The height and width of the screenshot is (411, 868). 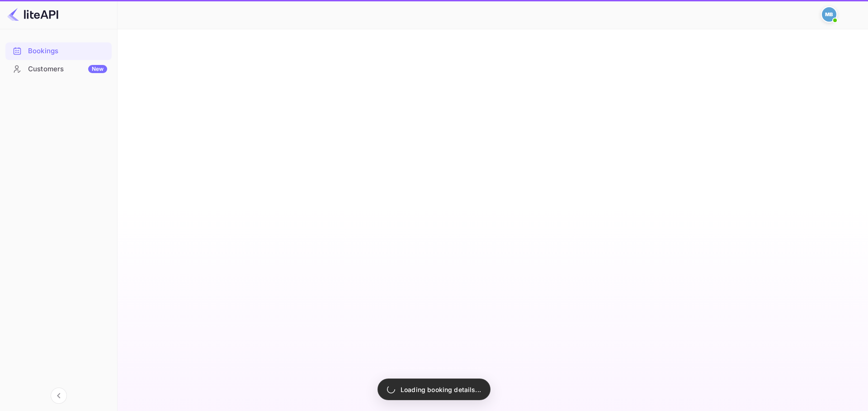 I want to click on a: Bookings, so click(x=59, y=51).